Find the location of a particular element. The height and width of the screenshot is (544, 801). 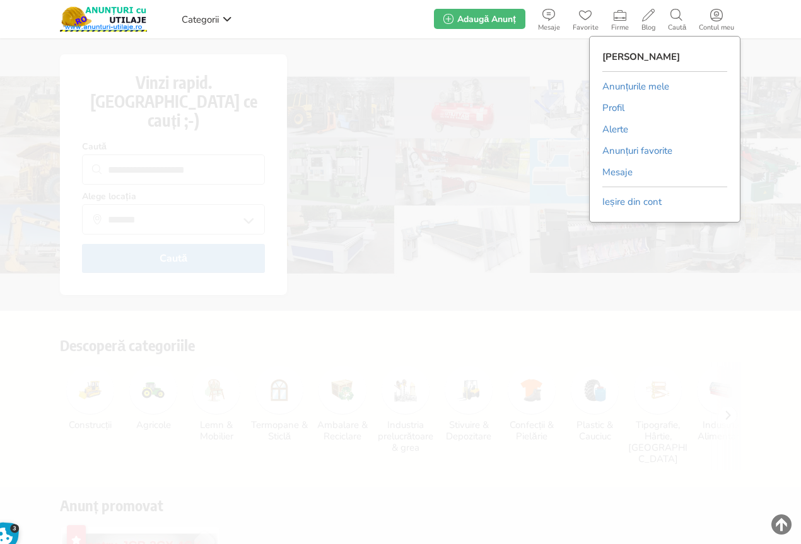

img: scroll-to-top.png is located at coordinates (781, 525).